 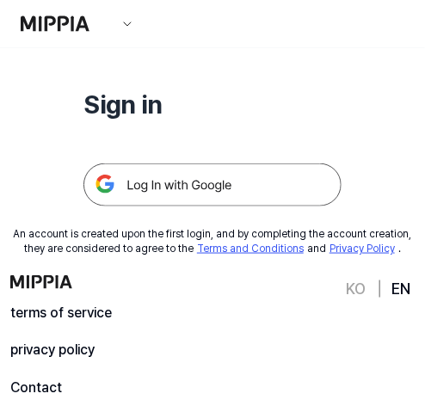 What do you see at coordinates (41, 282) in the screenshot?
I see `img: logo` at bounding box center [41, 282].